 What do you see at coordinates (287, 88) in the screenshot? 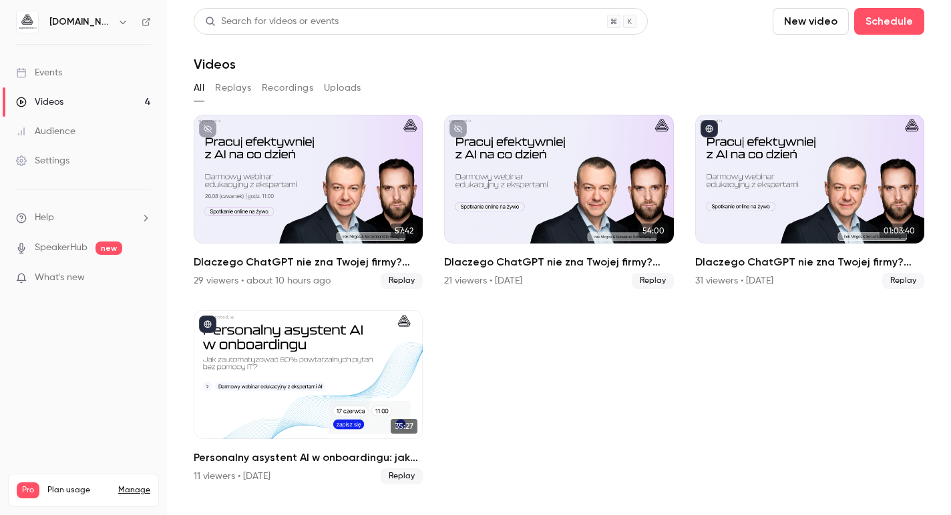
I see `button: Recordings` at bounding box center [287, 88].